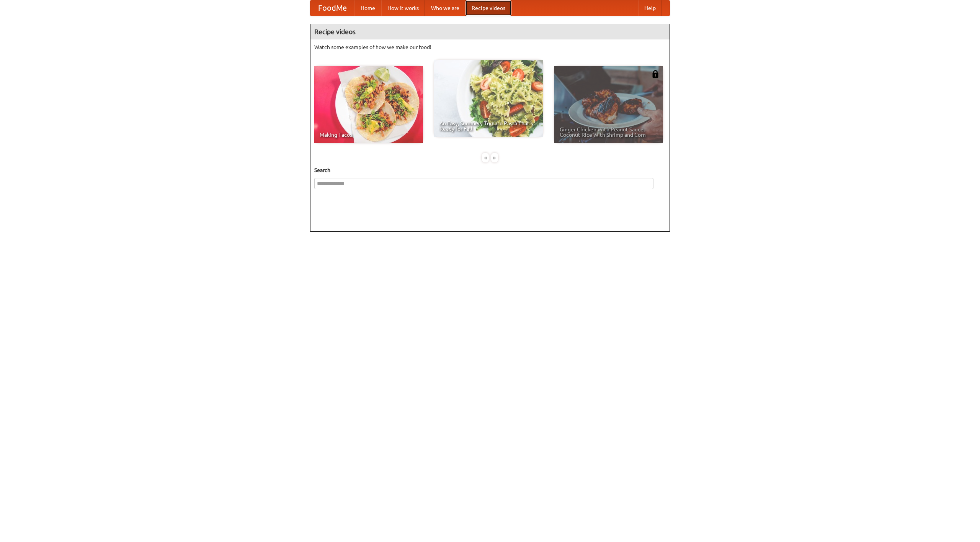 The image size is (980, 542). What do you see at coordinates (369, 105) in the screenshot?
I see `a: Making Tacos` at bounding box center [369, 105].